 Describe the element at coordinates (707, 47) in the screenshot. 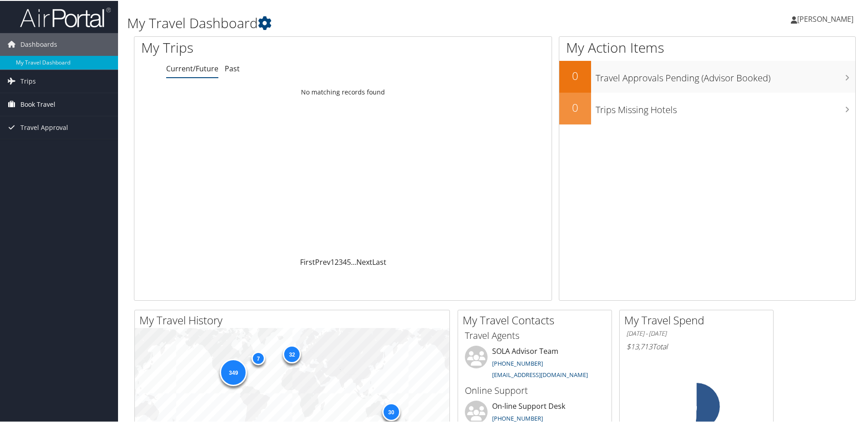

I see `h1: My Action Items` at that location.